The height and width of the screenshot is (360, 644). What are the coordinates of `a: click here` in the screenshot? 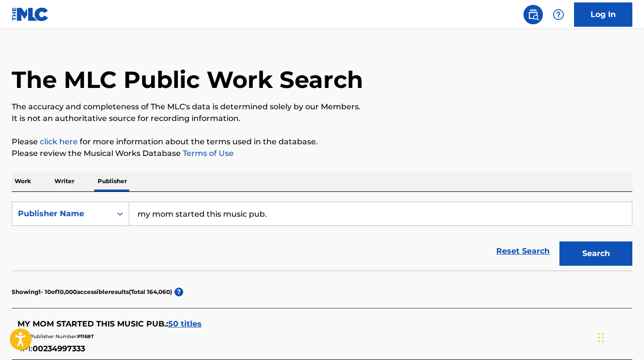 It's located at (59, 141).